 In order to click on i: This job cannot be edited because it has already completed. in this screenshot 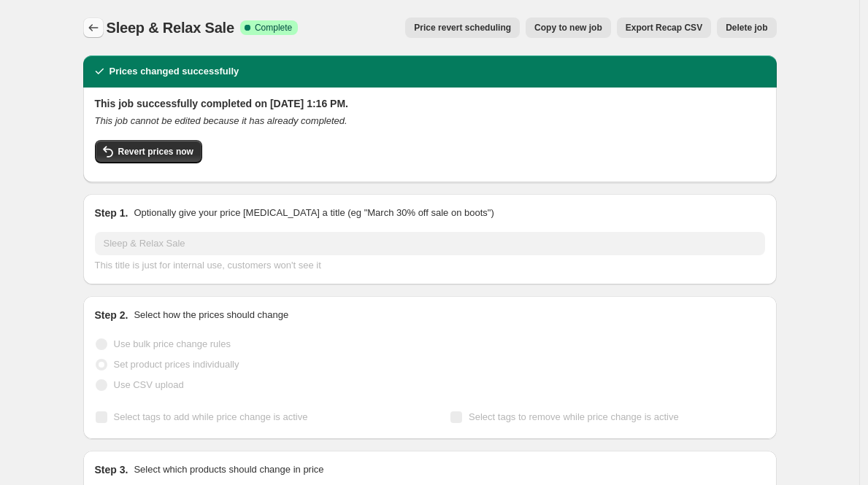, I will do `click(221, 120)`.